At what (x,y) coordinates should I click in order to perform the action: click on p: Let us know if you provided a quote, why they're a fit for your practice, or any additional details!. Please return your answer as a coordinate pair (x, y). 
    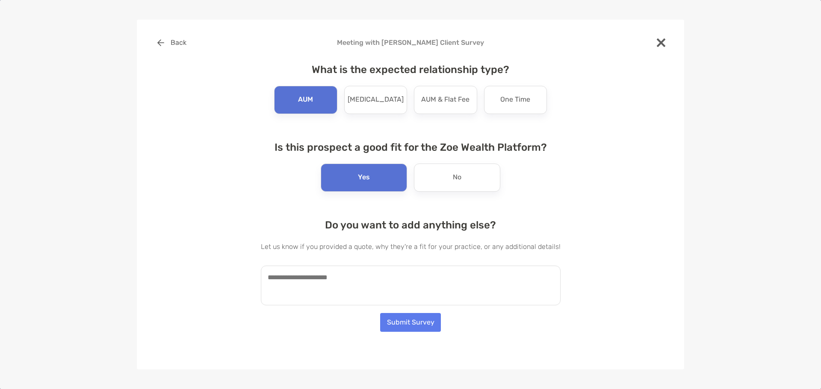
    Looking at the image, I should click on (410, 247).